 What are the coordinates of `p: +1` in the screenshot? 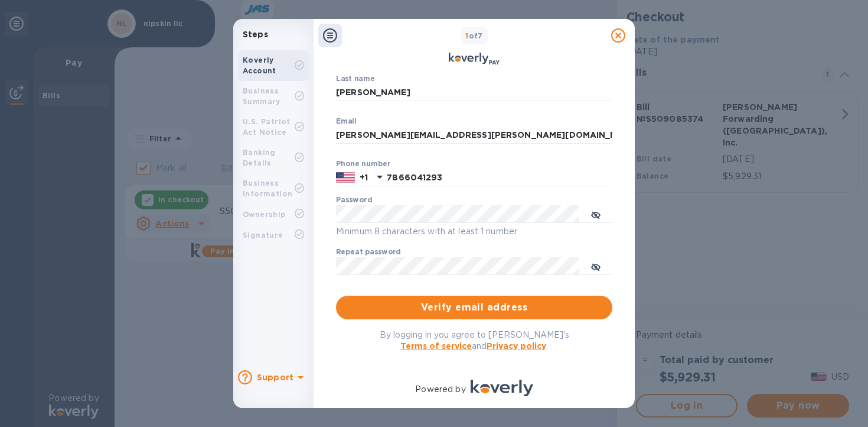 It's located at (364, 178).